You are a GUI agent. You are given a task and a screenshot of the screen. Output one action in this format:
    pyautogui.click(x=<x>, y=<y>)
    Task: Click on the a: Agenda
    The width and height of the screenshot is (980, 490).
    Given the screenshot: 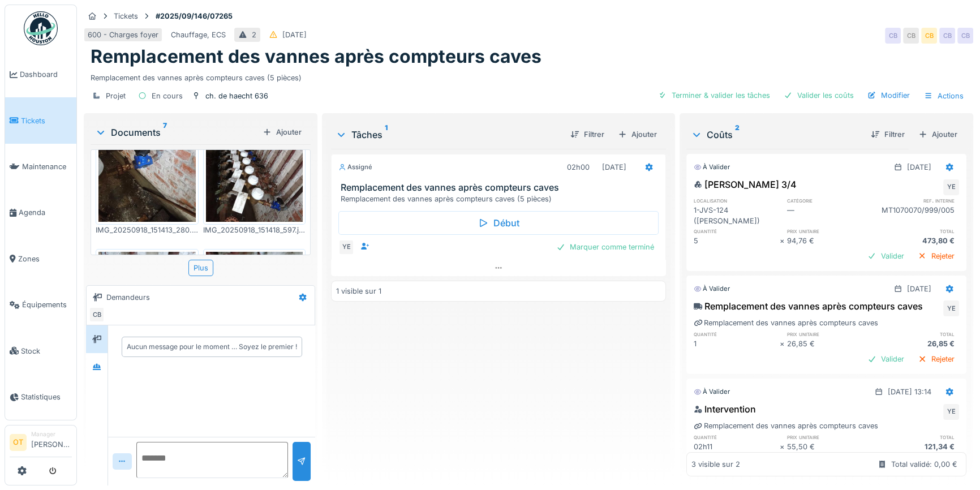 What is the action you would take?
    pyautogui.click(x=40, y=212)
    